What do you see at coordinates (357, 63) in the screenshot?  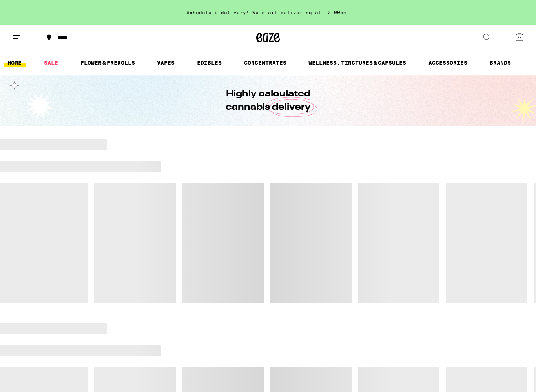 I see `a: WELLNESS, TINCTURES & CAPSULES` at bounding box center [357, 63].